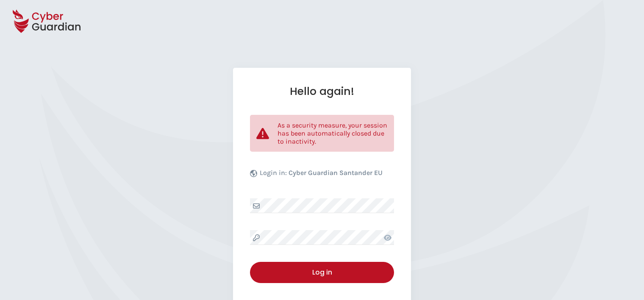  What do you see at coordinates (322, 273) in the screenshot?
I see `div: Log in` at bounding box center [322, 273].